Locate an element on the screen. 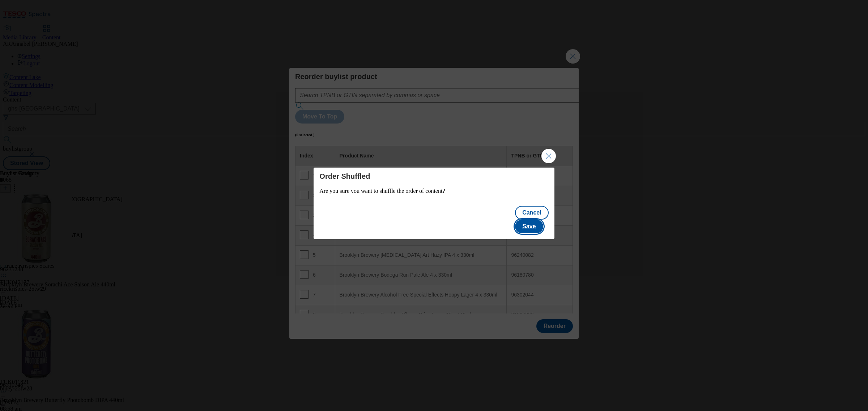  h4: Order Shuffled is located at coordinates (434, 177).